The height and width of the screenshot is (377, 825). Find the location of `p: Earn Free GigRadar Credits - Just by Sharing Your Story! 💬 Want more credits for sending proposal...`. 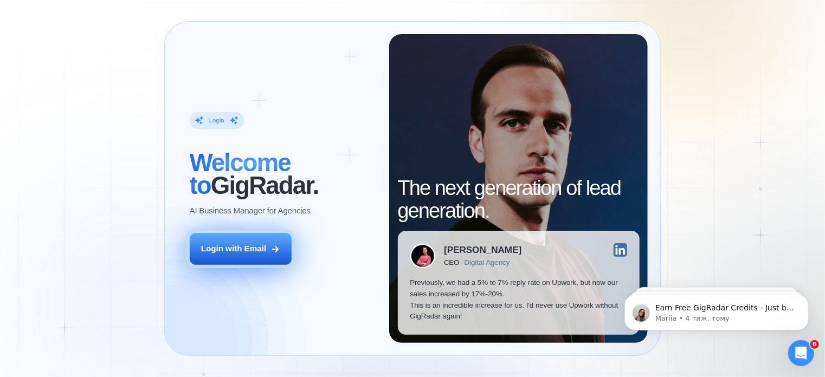

p: Earn Free GigRadar Credits - Just by Sharing Your Story! 💬 Want more credits for sending proposal... is located at coordinates (117, 36).